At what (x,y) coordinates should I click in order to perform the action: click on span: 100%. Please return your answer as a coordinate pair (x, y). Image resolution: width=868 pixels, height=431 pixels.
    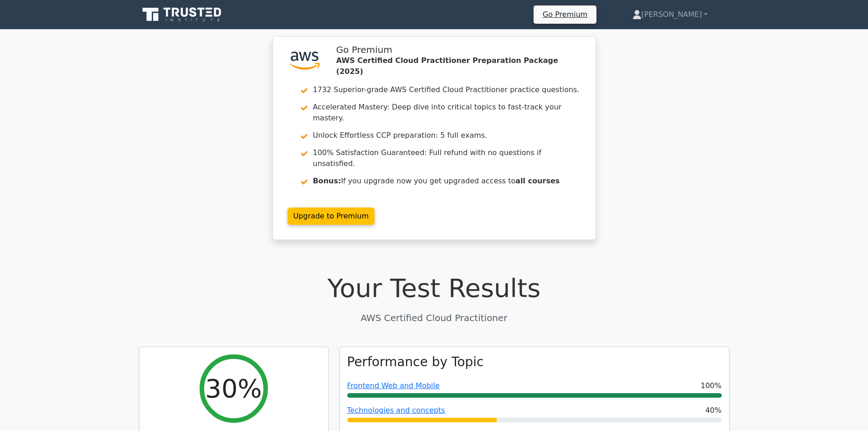
    Looking at the image, I should click on (711, 386).